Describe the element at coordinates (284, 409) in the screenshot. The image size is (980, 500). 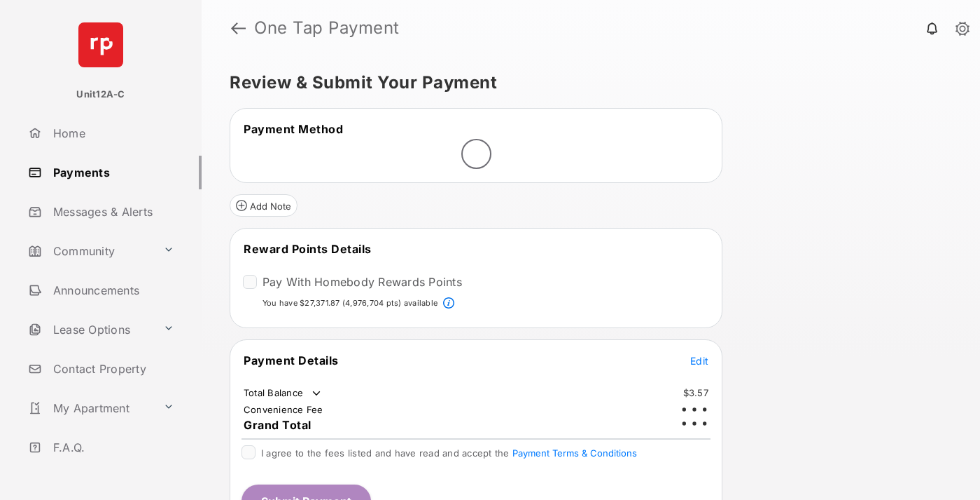
I see `td: Convenience Fee` at that location.